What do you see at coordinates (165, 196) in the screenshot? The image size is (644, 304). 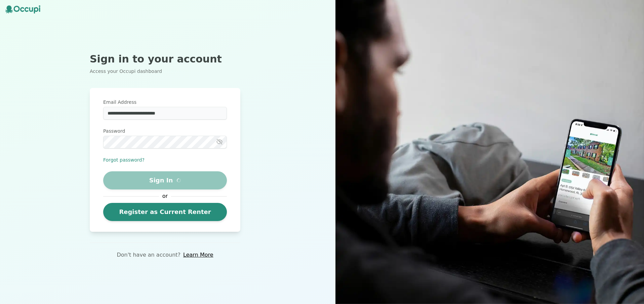 I see `span: or` at bounding box center [165, 196].